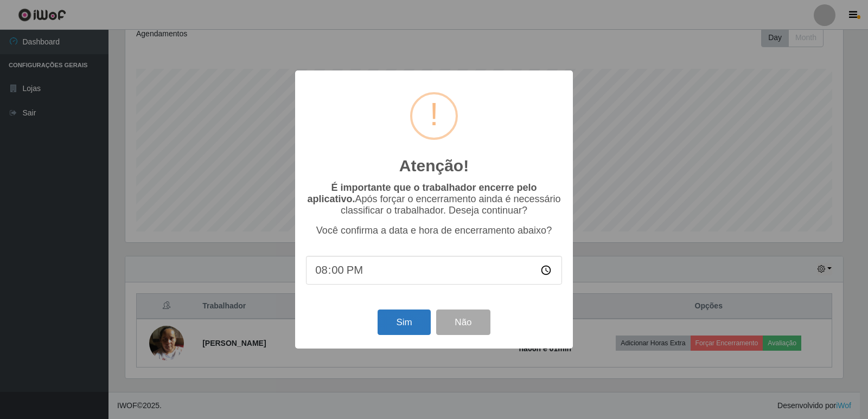 Image resolution: width=868 pixels, height=419 pixels. Describe the element at coordinates (421, 193) in the screenshot. I see `b: É importante que o trabalhador encerre pelo aplicativo.` at that location.